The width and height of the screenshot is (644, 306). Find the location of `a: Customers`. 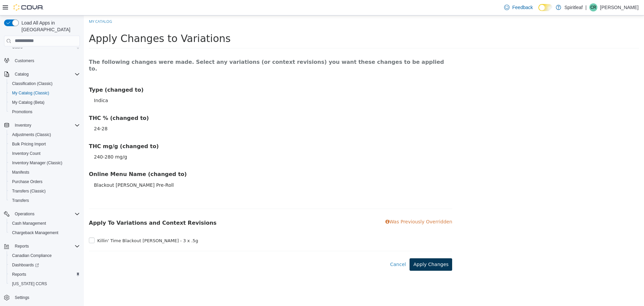

a: Customers is located at coordinates (25, 61).